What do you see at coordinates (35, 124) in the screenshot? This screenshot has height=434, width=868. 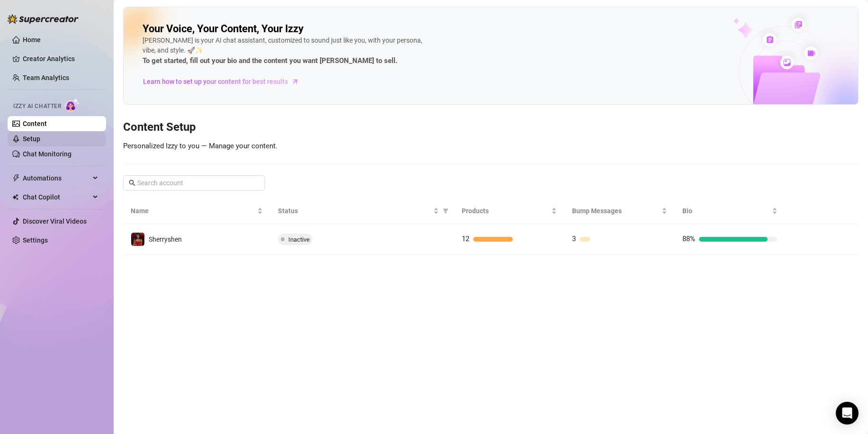 I see `a: Content` at bounding box center [35, 124].